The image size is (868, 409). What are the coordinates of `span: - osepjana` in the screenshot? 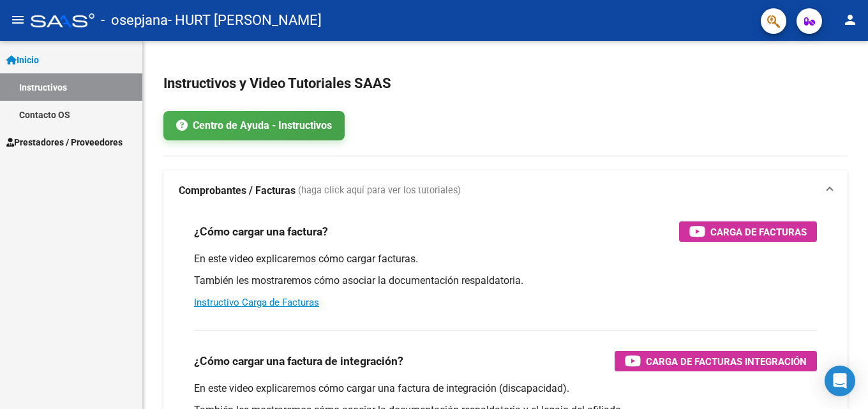 It's located at (134, 21).